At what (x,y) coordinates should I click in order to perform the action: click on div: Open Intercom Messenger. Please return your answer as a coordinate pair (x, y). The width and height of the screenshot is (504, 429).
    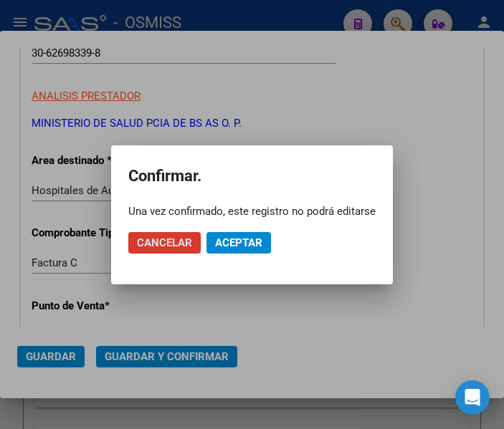
    Looking at the image, I should click on (472, 397).